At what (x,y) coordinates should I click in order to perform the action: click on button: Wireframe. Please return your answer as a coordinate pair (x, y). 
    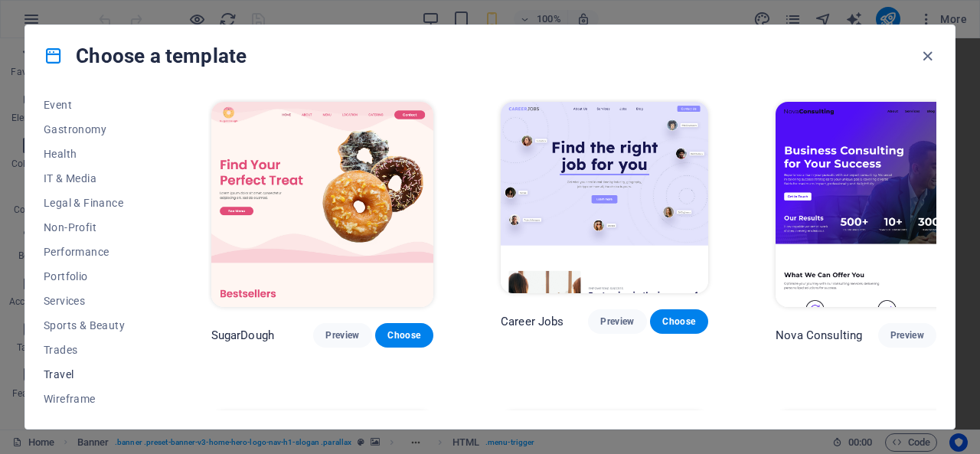
    Looking at the image, I should click on (93, 398).